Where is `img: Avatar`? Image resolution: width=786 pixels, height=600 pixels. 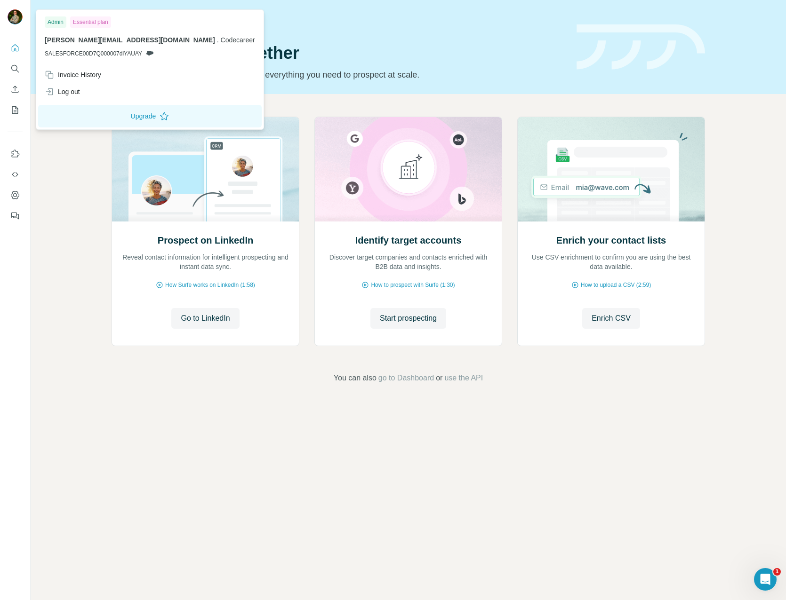 img: Avatar is located at coordinates (15, 17).